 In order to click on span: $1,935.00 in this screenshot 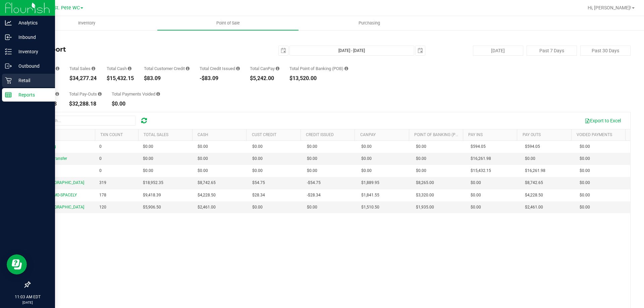, I will do `click(425, 207)`.